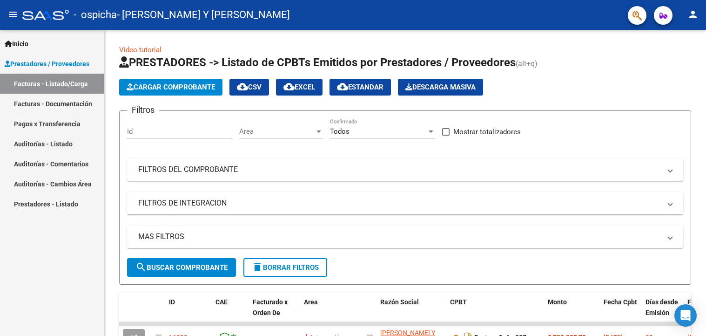  What do you see at coordinates (621, 302) in the screenshot?
I see `span: Fecha Cpbt` at bounding box center [621, 302].